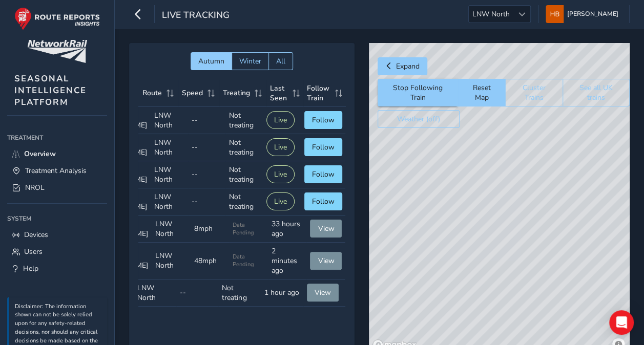 The width and height of the screenshot is (644, 345). Describe the element at coordinates (57, 234) in the screenshot. I see `a: Devices` at that location.